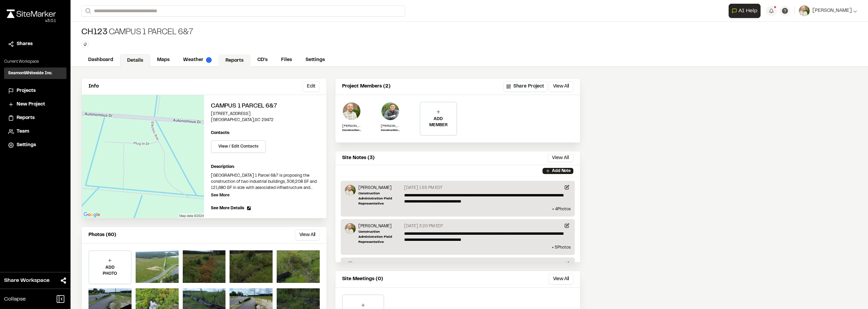  I want to click on h2: Campus 1 Parcel 6&7, so click(265, 106).